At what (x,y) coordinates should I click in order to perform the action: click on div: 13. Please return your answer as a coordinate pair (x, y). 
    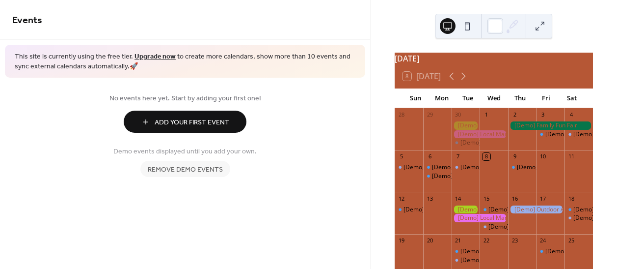
    Looking at the image, I should click on (430, 198).